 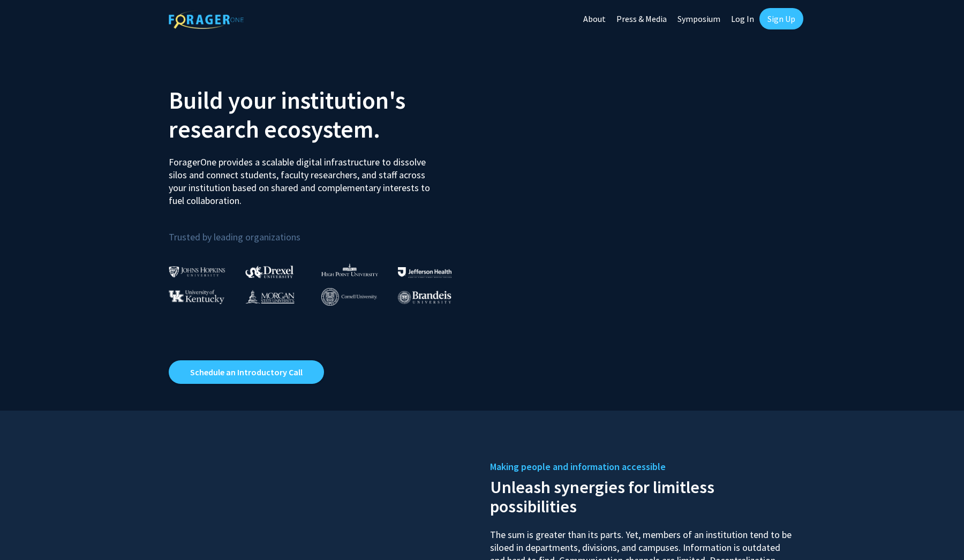 I want to click on h2: Build your institution's research ecosystem., so click(x=321, y=114).